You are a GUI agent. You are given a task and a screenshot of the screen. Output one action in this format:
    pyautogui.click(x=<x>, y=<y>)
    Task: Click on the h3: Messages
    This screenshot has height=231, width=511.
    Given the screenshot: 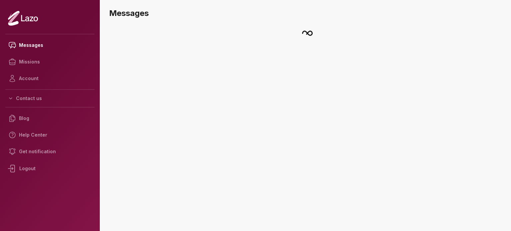 What is the action you would take?
    pyautogui.click(x=307, y=13)
    